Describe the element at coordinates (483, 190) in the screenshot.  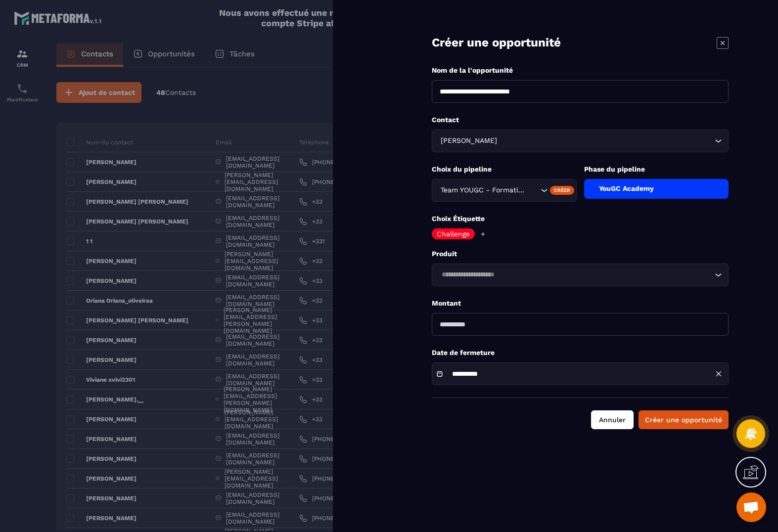
I see `span: Team YOUGC - Formations` at that location.